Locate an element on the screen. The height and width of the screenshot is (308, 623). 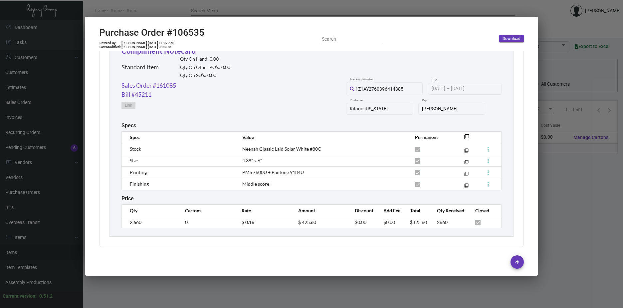
button: Link is located at coordinates (128, 105).